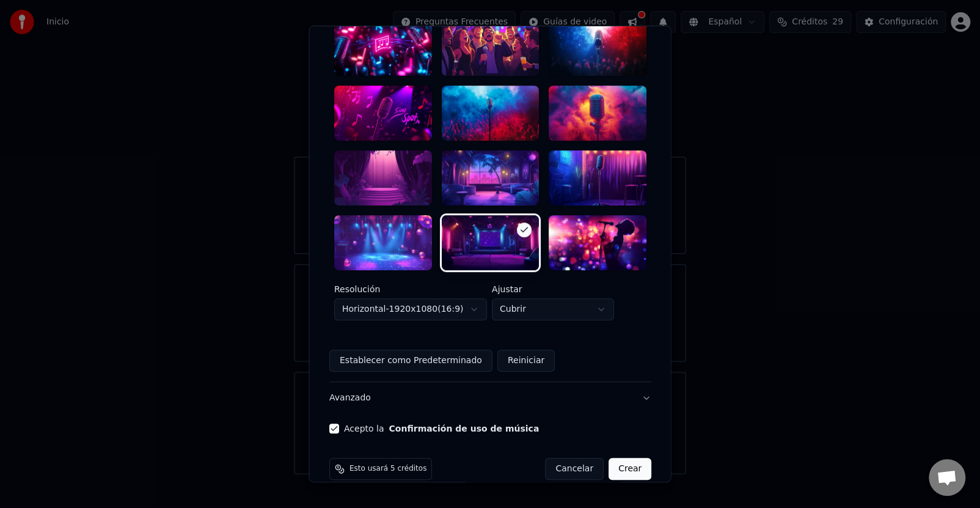  What do you see at coordinates (630, 469) in the screenshot?
I see `button: Crear` at bounding box center [630, 469].